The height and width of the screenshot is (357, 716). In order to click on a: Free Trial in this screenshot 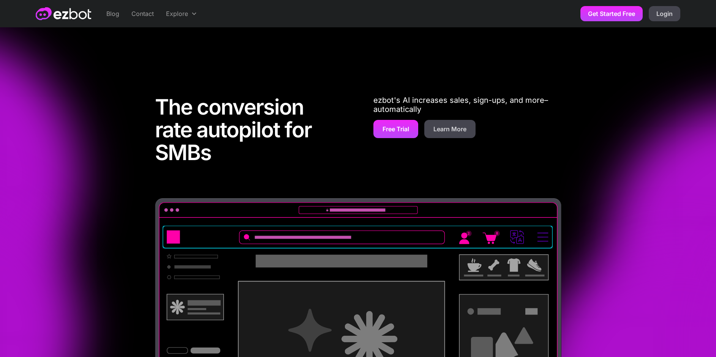, I will do `click(396, 129)`.